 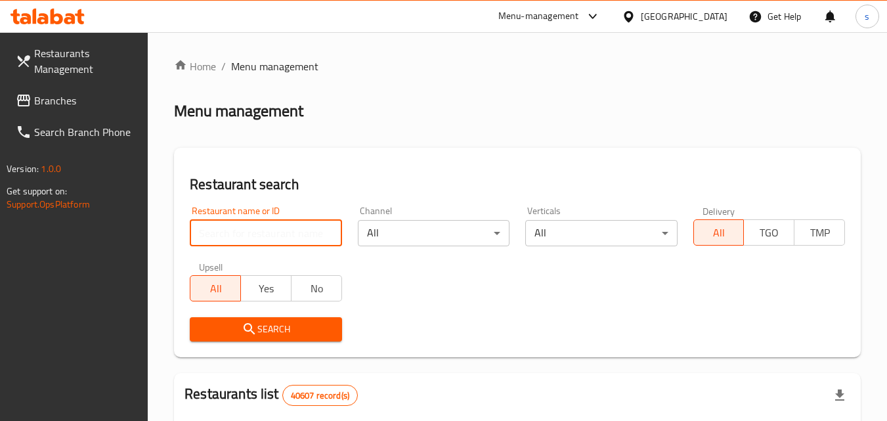 What do you see at coordinates (86, 100) in the screenshot?
I see `span: Branches` at bounding box center [86, 100].